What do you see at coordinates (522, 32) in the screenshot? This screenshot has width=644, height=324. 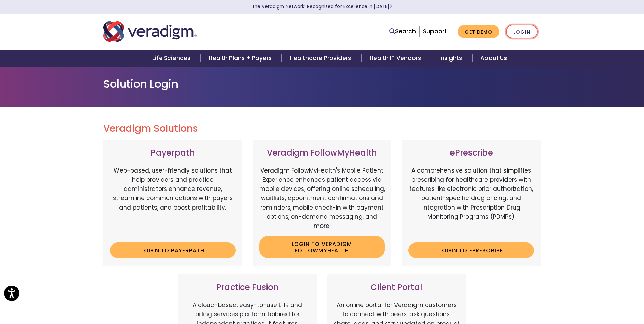 I see `a: Login` at bounding box center [522, 32].